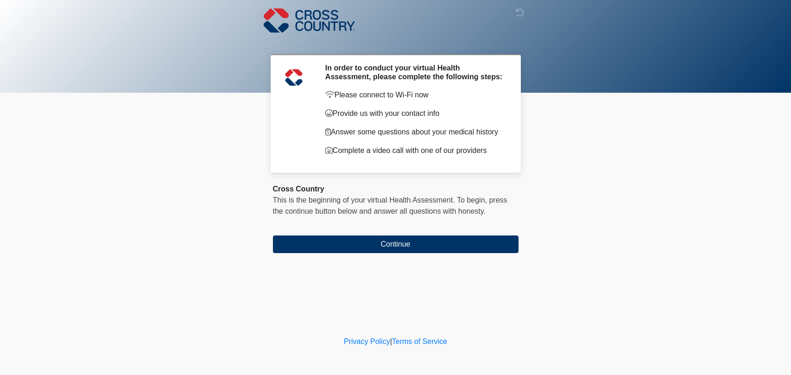 Image resolution: width=791 pixels, height=375 pixels. I want to click on img: Agent Avatar, so click(294, 77).